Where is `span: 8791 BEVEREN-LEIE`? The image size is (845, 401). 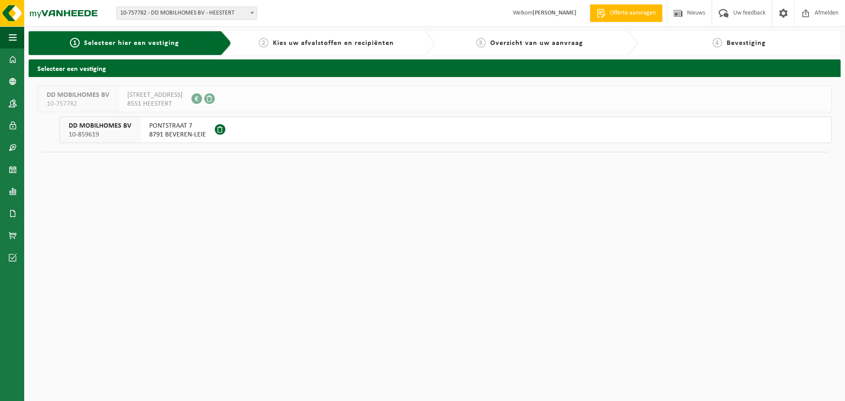 span: 8791 BEVEREN-LEIE is located at coordinates (177, 135).